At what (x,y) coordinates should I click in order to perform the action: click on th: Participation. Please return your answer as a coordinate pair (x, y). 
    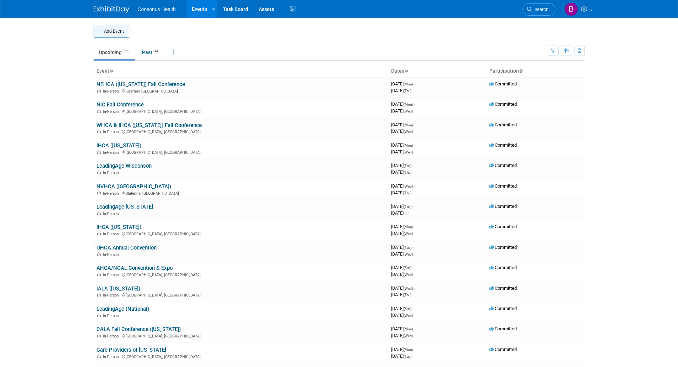
    Looking at the image, I should click on (536, 71).